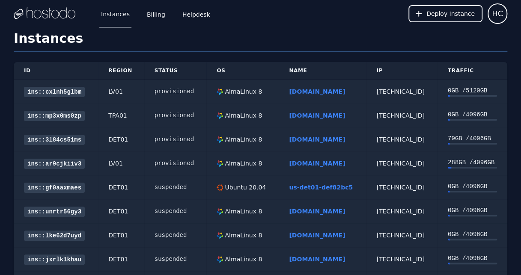 Image resolution: width=521 pixels, height=275 pixels. Describe the element at coordinates (472, 163) in the screenshot. I see `div: 288 GB / 4096 GB` at that location.